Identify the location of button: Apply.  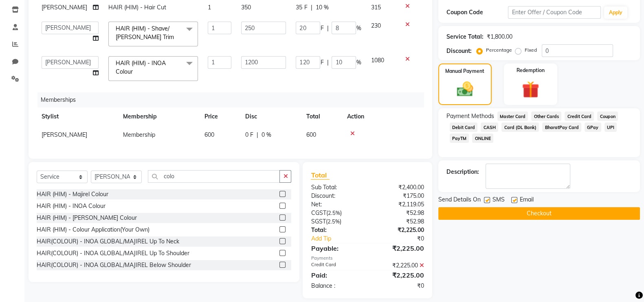
(616, 13).